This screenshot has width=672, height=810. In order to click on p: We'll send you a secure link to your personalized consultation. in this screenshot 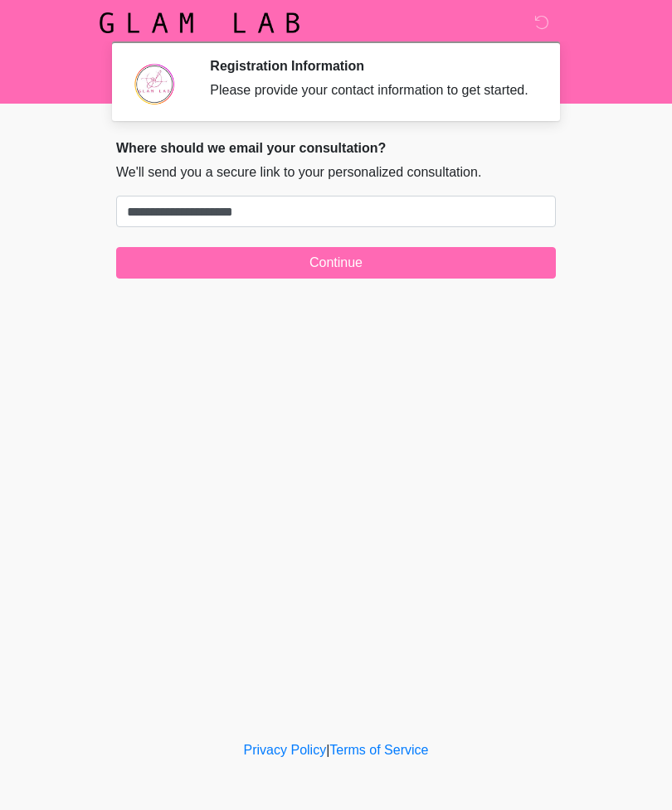, I will do `click(336, 173)`.